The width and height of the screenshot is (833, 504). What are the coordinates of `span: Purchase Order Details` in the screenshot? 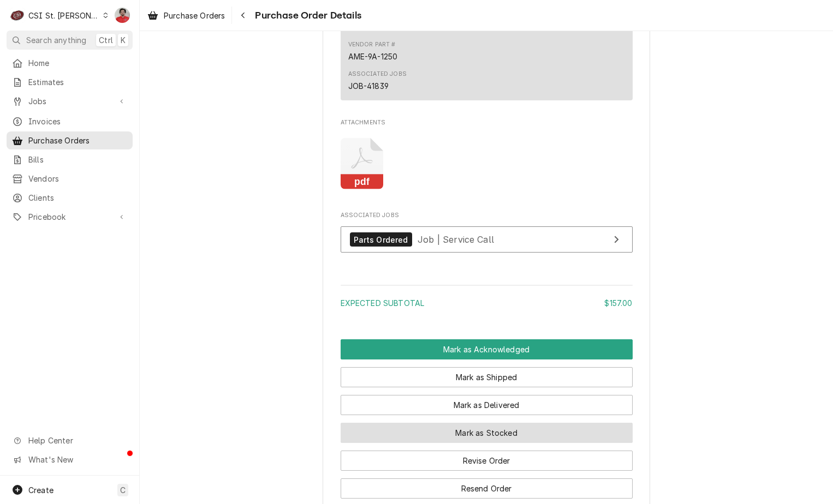 It's located at (306, 15).